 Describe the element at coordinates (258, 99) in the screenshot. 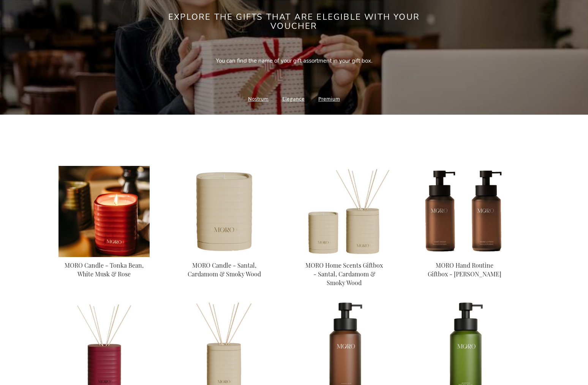

I see `a: Nostrum` at that location.